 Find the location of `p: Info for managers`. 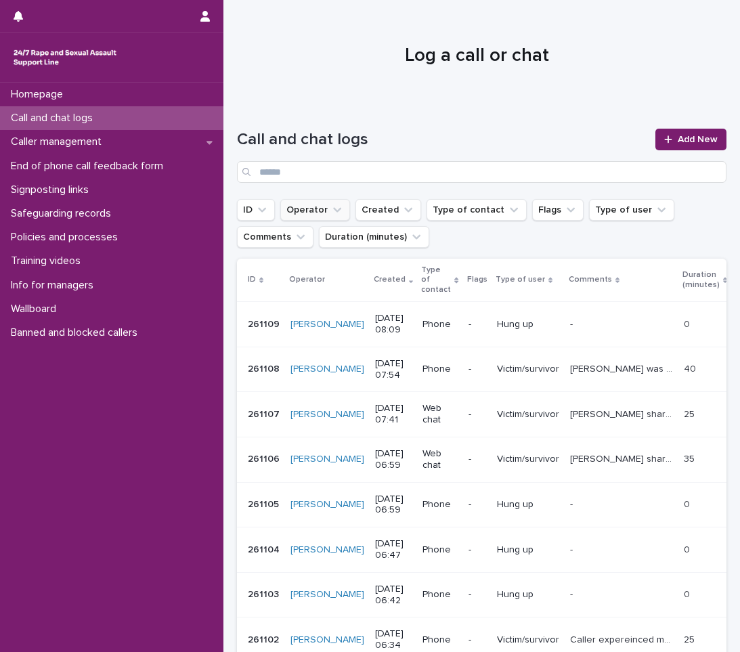

p: Info for managers is located at coordinates (55, 285).